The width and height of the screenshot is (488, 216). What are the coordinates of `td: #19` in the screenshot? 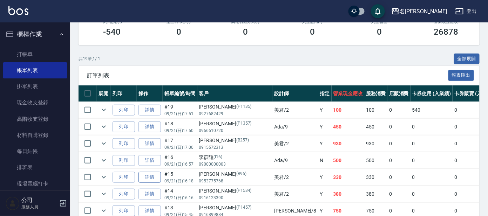 It's located at (180, 110).